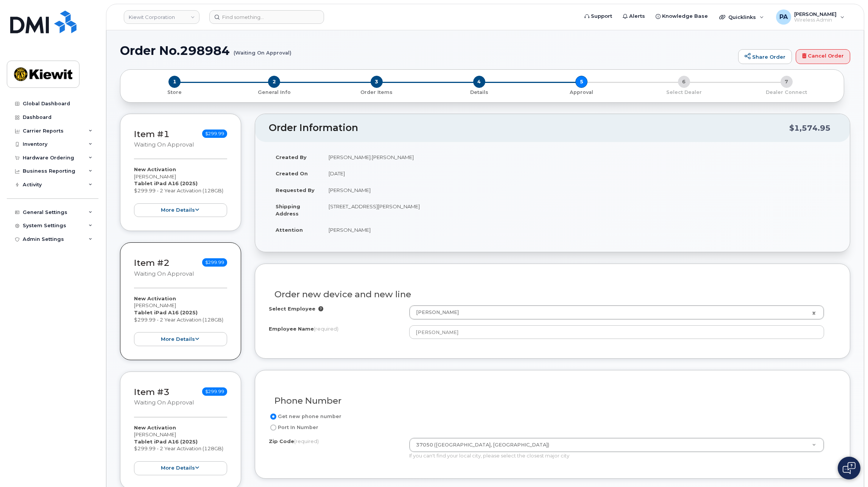 Image resolution: width=868 pixels, height=487 pixels. Describe the element at coordinates (377, 82) in the screenshot. I see `span: 3` at that location.